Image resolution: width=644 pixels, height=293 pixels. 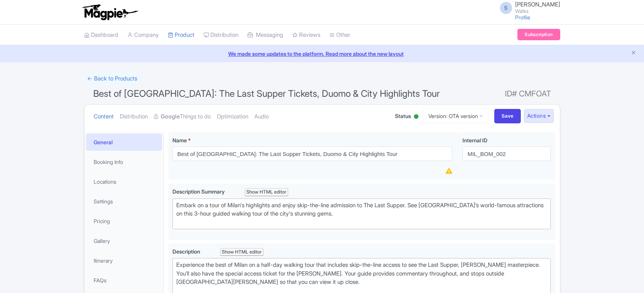 I want to click on span: Internal ID, so click(x=475, y=140).